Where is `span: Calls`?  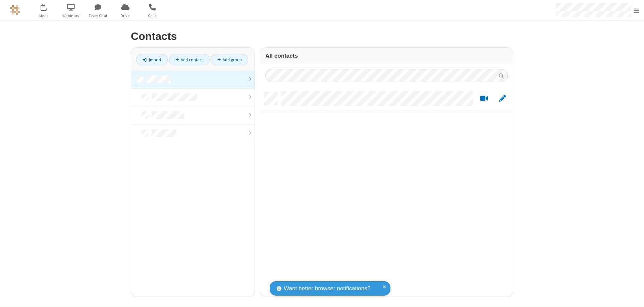 span: Calls is located at coordinates (152, 16).